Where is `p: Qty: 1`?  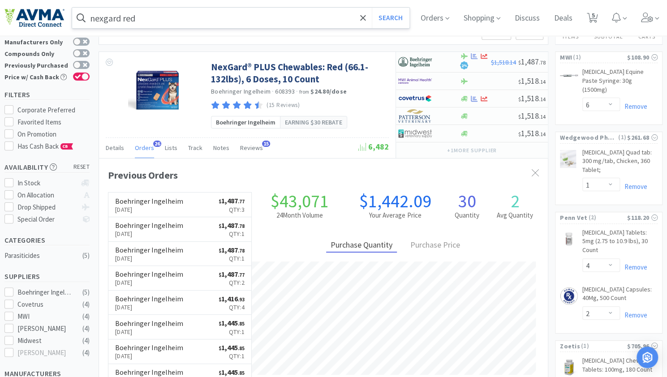 p: Qty: 1 is located at coordinates (232, 234).